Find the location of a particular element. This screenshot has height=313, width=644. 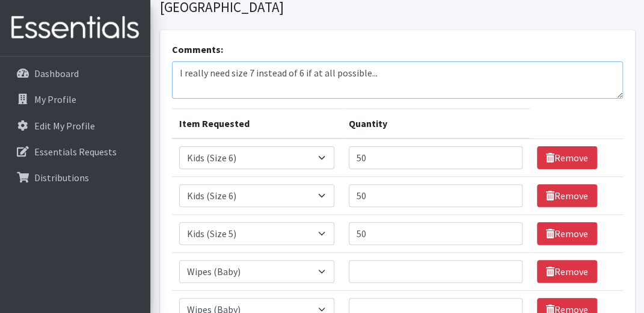

a: Distributions is located at coordinates (75, 178).